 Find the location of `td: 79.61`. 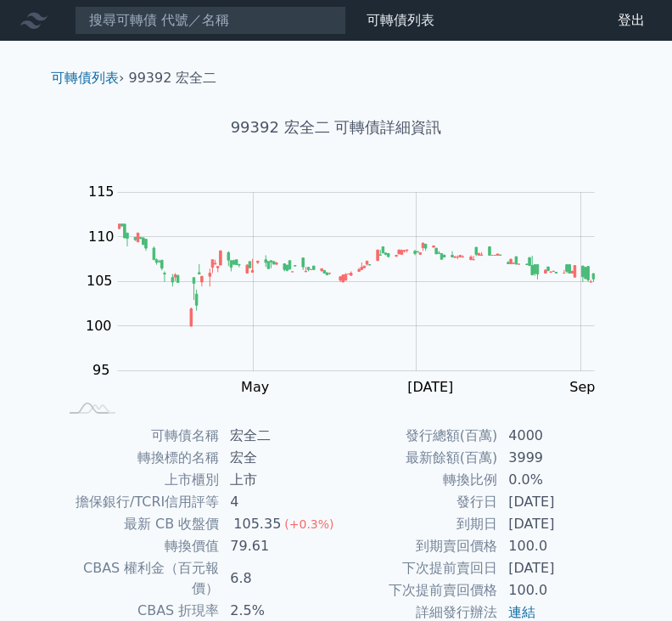

td: 79.61 is located at coordinates (277, 546).